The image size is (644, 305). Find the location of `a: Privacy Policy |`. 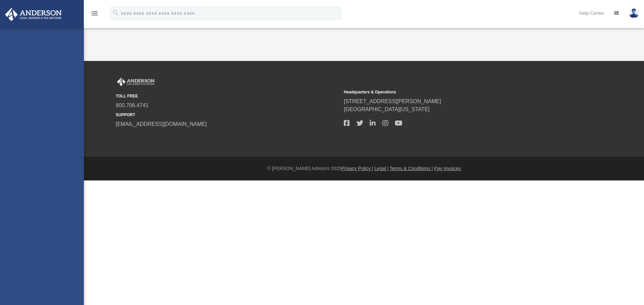

a: Privacy Policy | is located at coordinates (357, 168).